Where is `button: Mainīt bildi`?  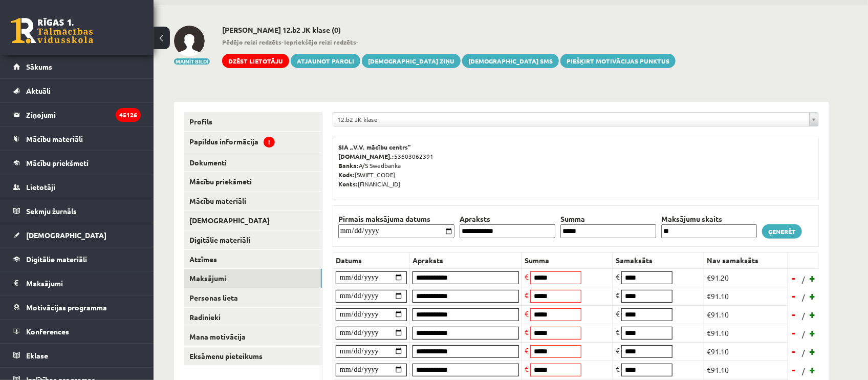
button: Mainīt bildi is located at coordinates (192, 61).